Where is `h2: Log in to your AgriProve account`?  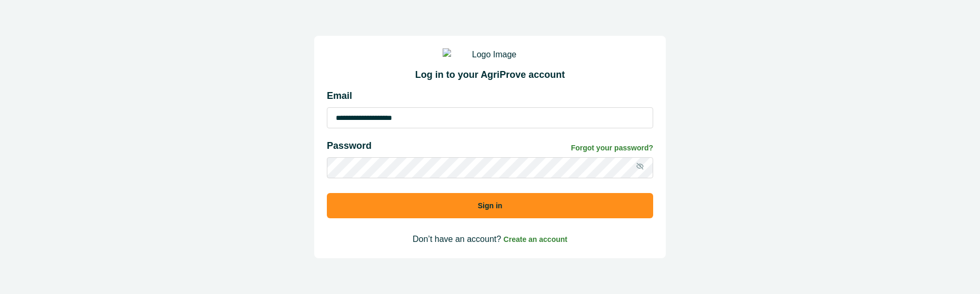
h2: Log in to your AgriProve account is located at coordinates (490, 75).